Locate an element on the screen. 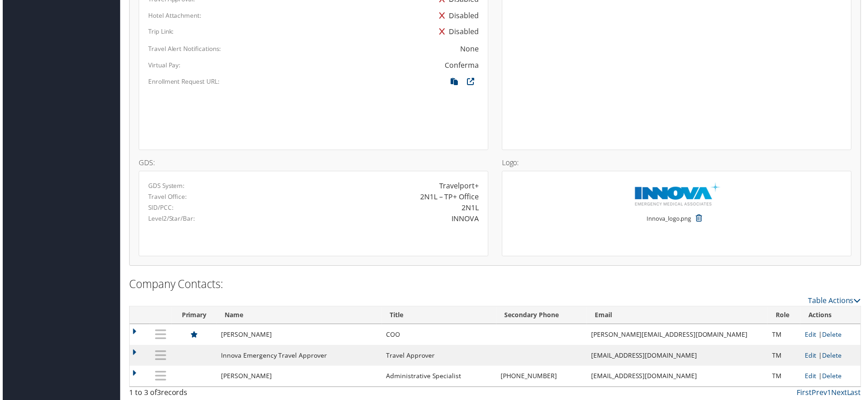 This screenshot has width=868, height=400. label: Hotel Attachment: is located at coordinates (174, 16).